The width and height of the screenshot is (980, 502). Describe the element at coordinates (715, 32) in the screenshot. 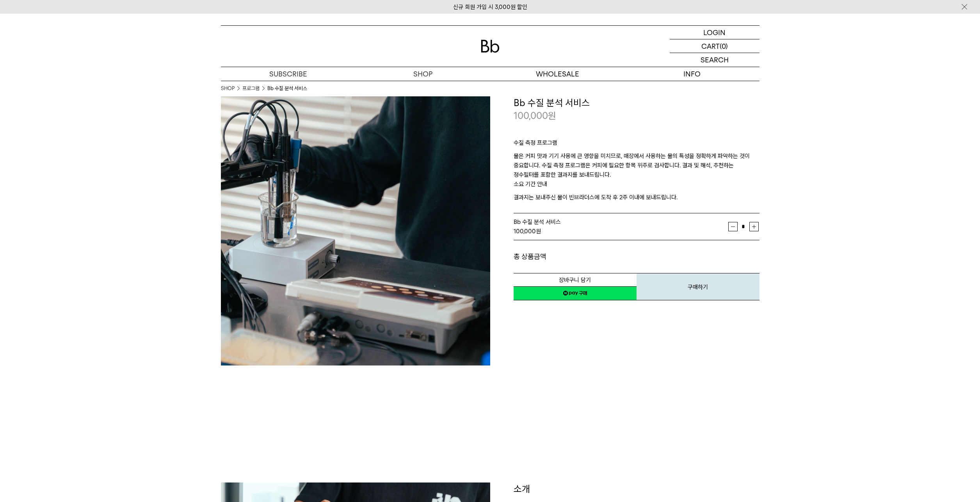

I see `a: LOGIN` at that location.